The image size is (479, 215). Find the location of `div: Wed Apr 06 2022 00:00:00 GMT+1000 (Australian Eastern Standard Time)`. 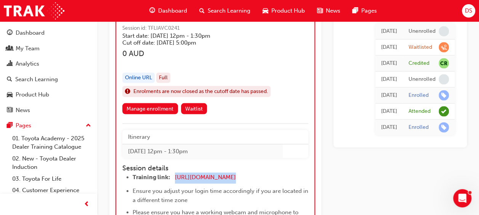

div: Wed Apr 06 2022 00:00:00 GMT+1000 (Australian Eastern Standard Time) is located at coordinates (389, 111).